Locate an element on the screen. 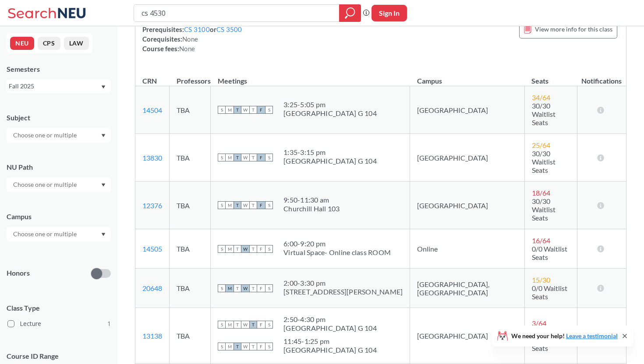 Image resolution: width=644 pixels, height=364 pixels. span: 25 / 64 is located at coordinates (541, 145).